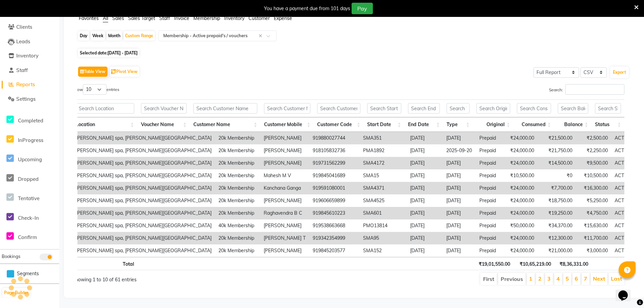 The image size is (644, 308). Describe the element at coordinates (573, 108) in the screenshot. I see `input: Search Balance` at that location.